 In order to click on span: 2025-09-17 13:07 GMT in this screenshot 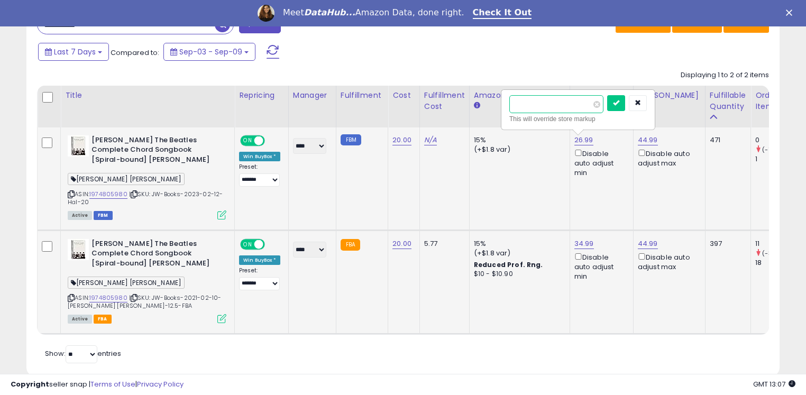, I will do `click(774, 384)`.